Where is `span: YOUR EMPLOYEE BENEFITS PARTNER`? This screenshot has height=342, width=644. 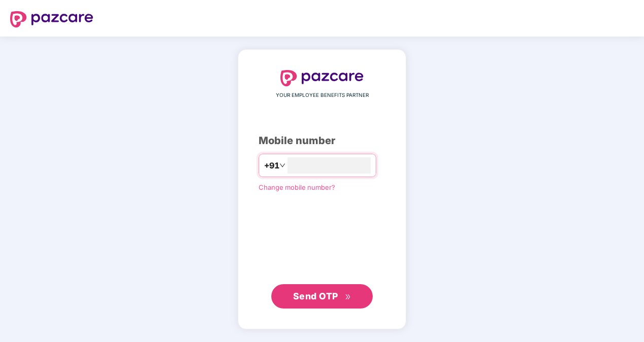 span: YOUR EMPLOYEE BENEFITS PARTNER is located at coordinates (322, 95).